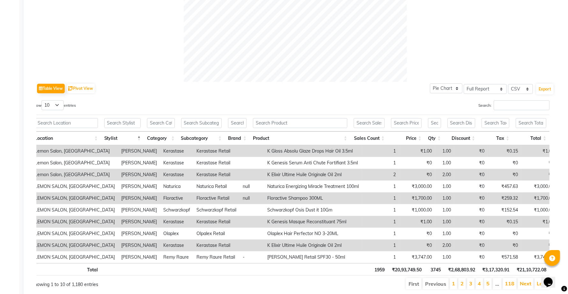  What do you see at coordinates (177, 198) in the screenshot?
I see `td: Floractive` at bounding box center [177, 198].